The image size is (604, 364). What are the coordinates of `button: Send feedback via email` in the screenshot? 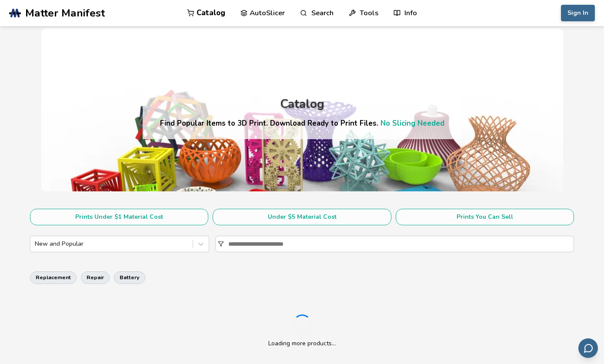 It's located at (588, 348).